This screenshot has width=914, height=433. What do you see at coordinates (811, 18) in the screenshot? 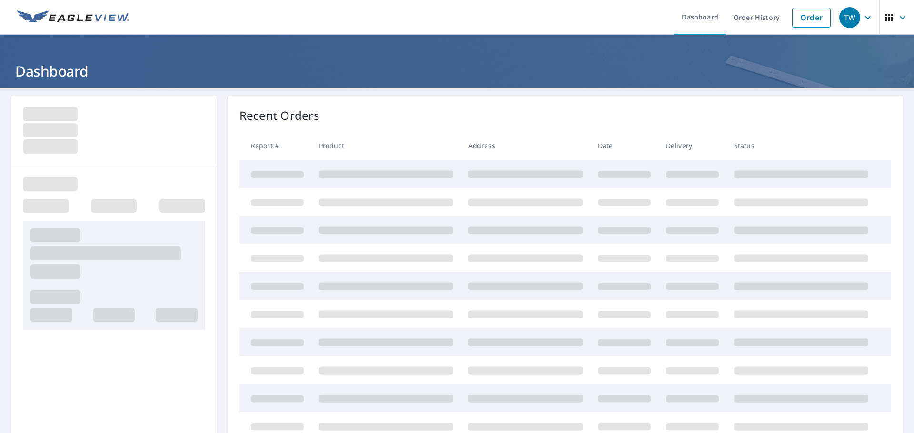
I see `a: Order` at bounding box center [811, 18].